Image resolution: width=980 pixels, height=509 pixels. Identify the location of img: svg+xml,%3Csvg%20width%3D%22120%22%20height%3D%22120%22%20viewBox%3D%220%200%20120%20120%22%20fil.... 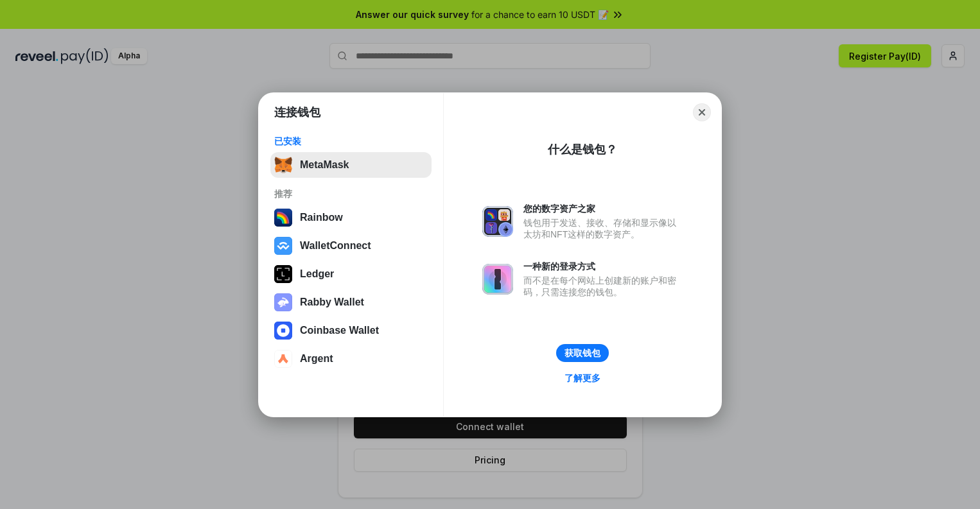
(284, 218).